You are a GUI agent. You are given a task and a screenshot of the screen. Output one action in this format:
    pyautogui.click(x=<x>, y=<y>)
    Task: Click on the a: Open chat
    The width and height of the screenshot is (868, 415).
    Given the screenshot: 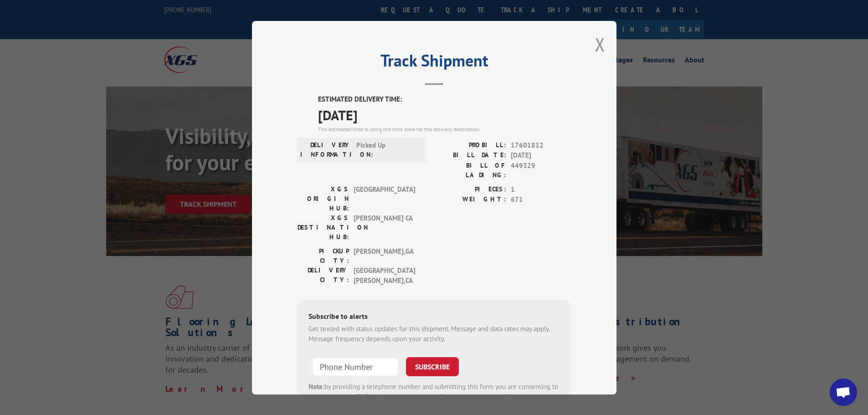 What is the action you would take?
    pyautogui.click(x=843, y=392)
    